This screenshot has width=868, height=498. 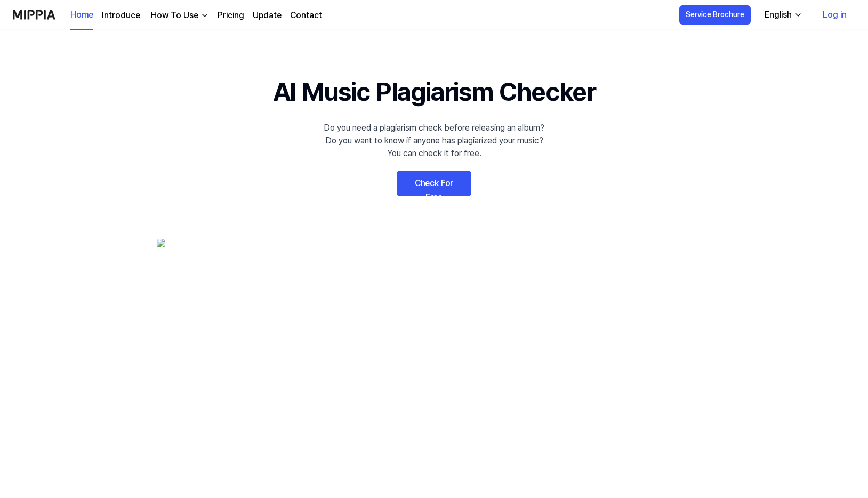 I want to click on img: main Image, so click(x=434, y=351).